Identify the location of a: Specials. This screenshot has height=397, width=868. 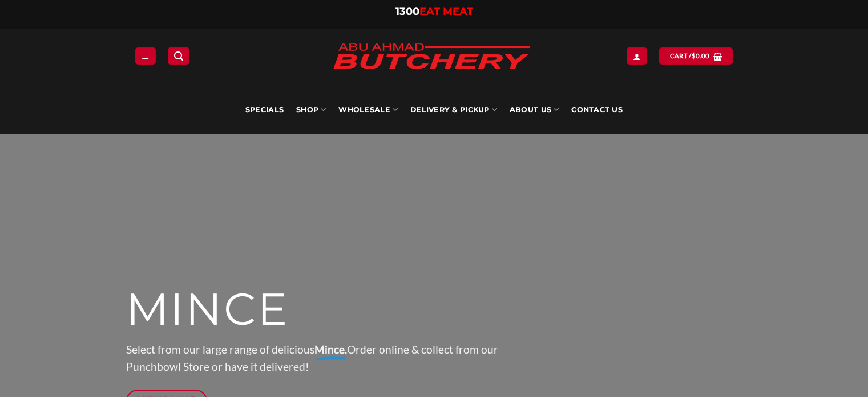
(264, 110).